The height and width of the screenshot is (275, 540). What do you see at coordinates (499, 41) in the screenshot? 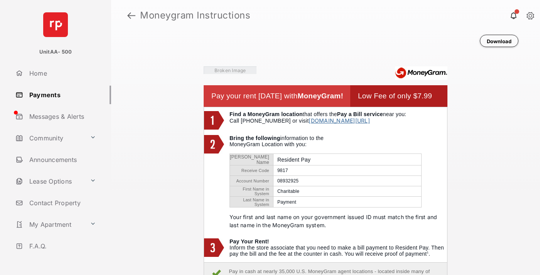
I see `button: Download` at bounding box center [499, 41].